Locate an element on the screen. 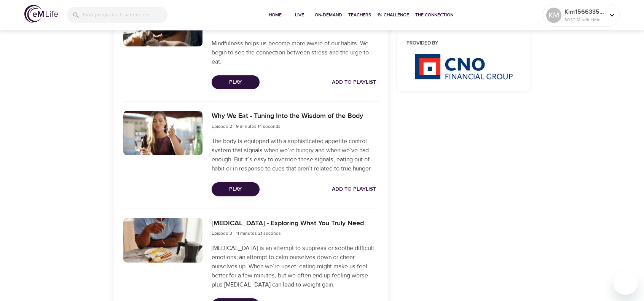 The image size is (644, 301). h6: Why We Eat - Tuning Into the Wisdom of the Body is located at coordinates (288, 116).